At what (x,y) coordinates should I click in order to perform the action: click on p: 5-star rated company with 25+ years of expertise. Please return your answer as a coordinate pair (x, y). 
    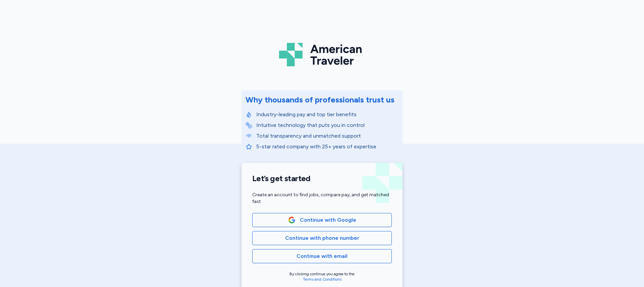
    Looking at the image, I should click on (327, 147).